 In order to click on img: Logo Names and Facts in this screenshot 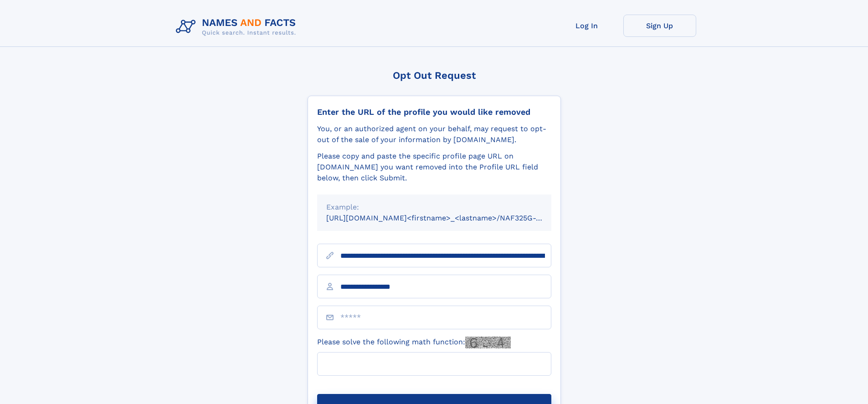, I will do `click(238, 27)`.